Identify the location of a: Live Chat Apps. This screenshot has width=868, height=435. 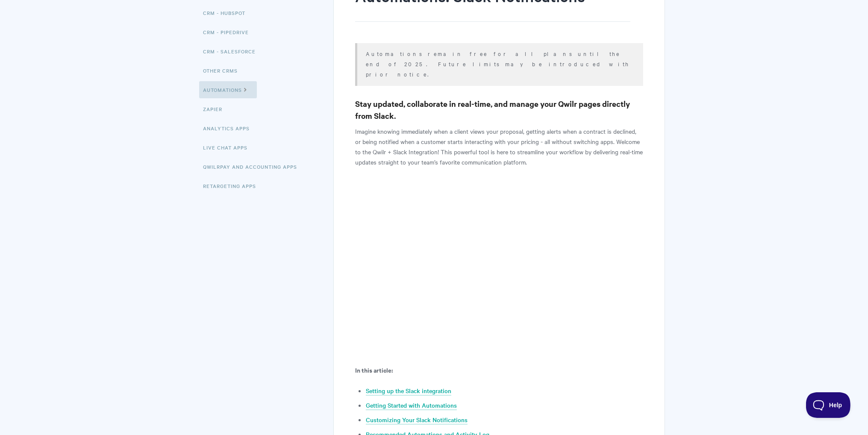
(229, 147).